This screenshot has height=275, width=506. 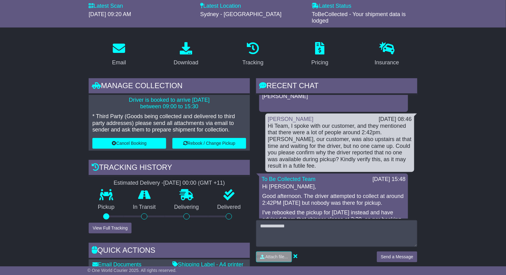 I want to click on div: Tracking, so click(x=253, y=62).